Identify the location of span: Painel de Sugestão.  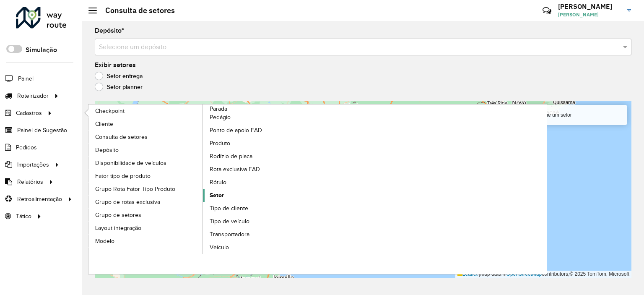
(42, 130).